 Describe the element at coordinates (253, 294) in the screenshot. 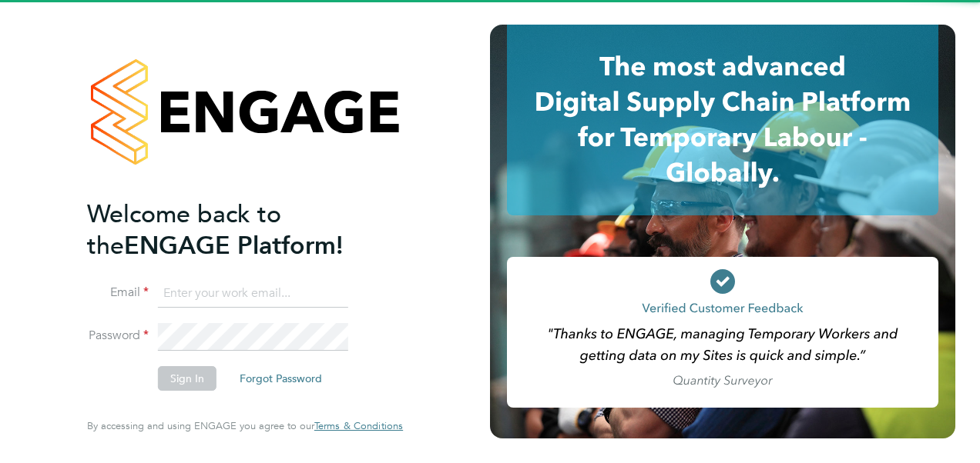

I see `input: Enter your work email...` at that location.